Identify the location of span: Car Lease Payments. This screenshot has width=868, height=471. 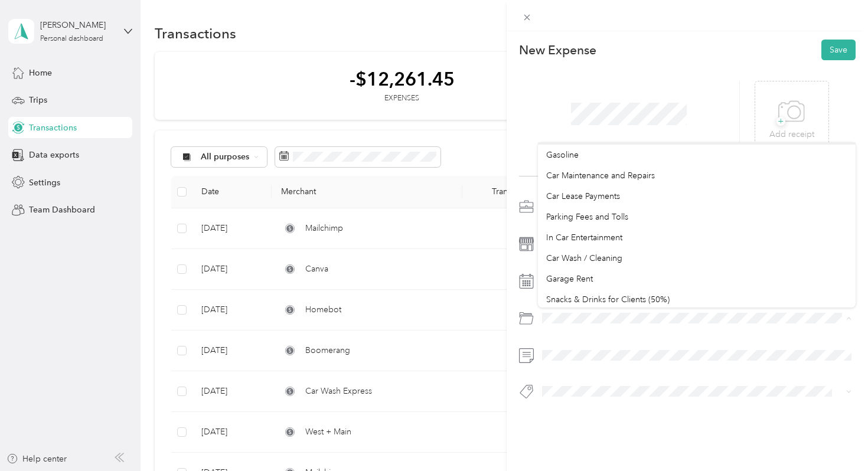
(583, 195).